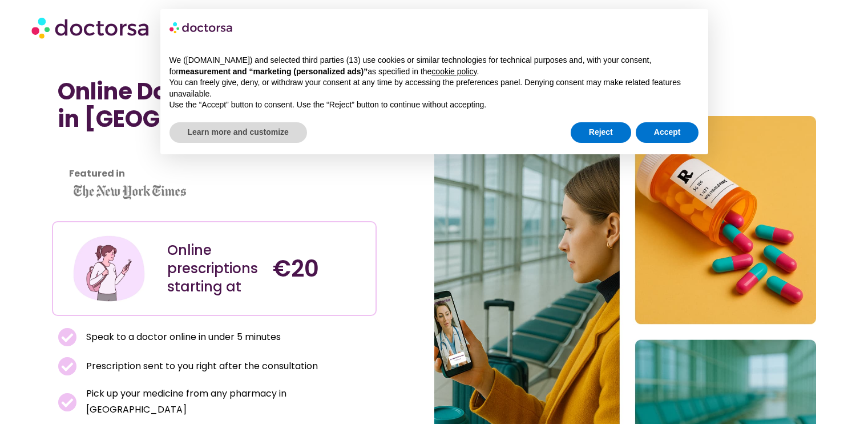  Describe the element at coordinates (201, 27) in the screenshot. I see `img: logo` at that location.